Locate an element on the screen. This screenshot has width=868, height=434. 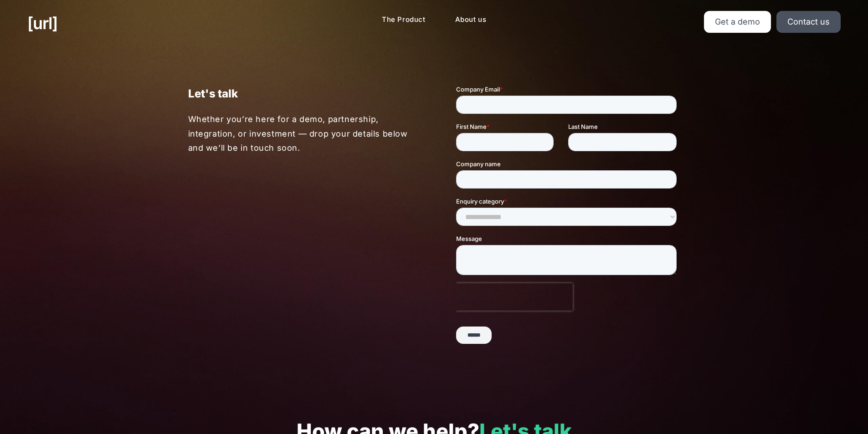
p: Whether you’re here for a demo, partnership, integration, or investment — drop your details below... is located at coordinates (300, 133).